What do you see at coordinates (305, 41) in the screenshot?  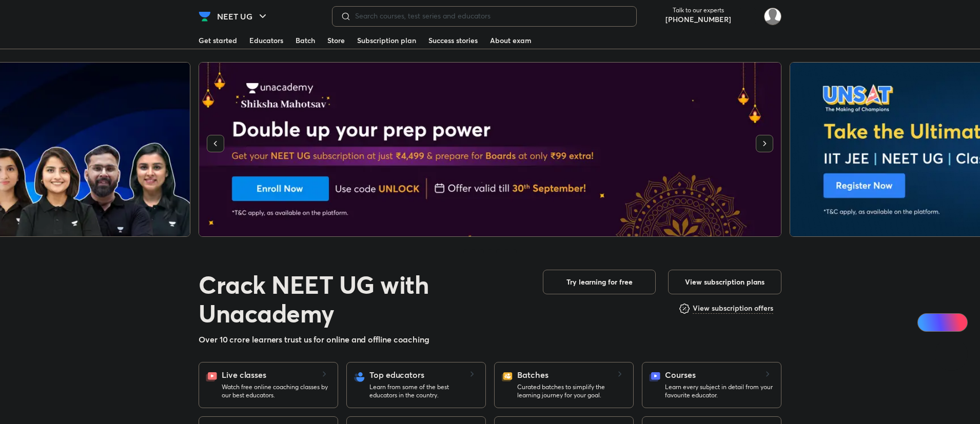 I see `div: Batch` at bounding box center [305, 41].